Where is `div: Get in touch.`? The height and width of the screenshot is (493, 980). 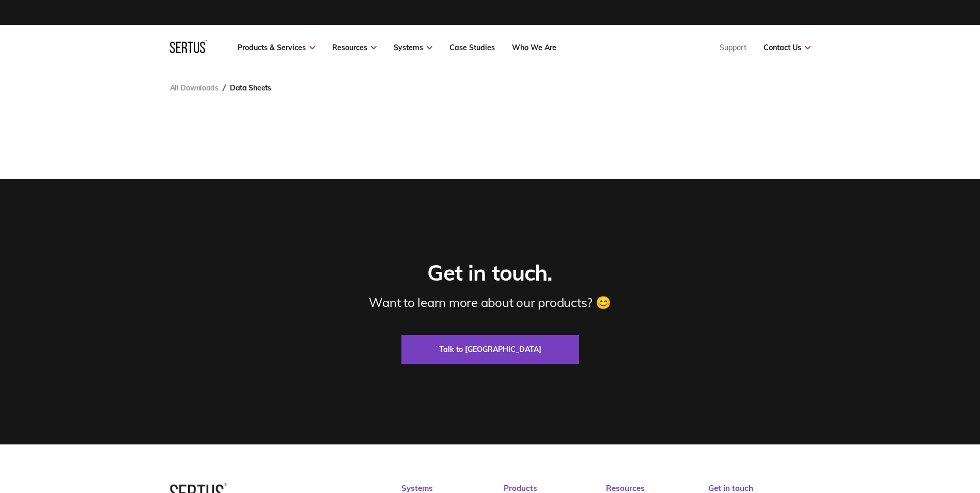 div: Get in touch. is located at coordinates (490, 272).